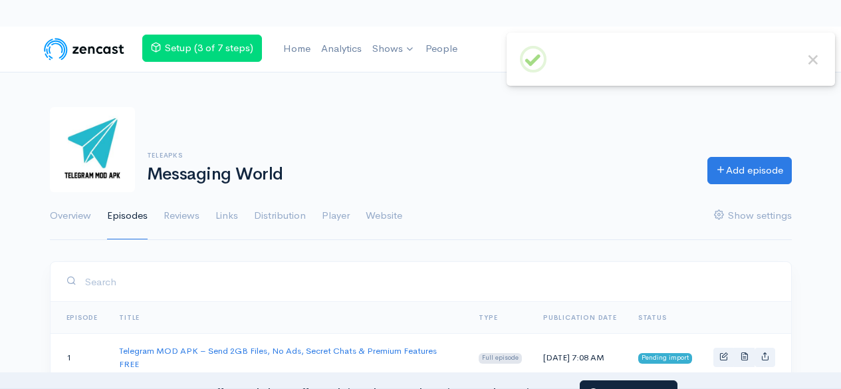  What do you see at coordinates (419, 155) in the screenshot?
I see `h6: TeleAPKs` at bounding box center [419, 155].